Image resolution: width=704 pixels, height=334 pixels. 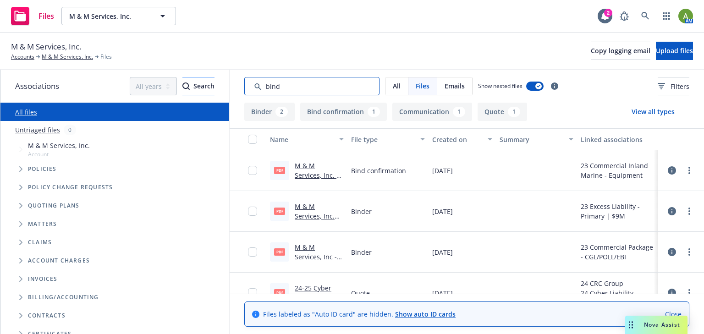 I want to click on button: Summary, so click(x=536, y=139).